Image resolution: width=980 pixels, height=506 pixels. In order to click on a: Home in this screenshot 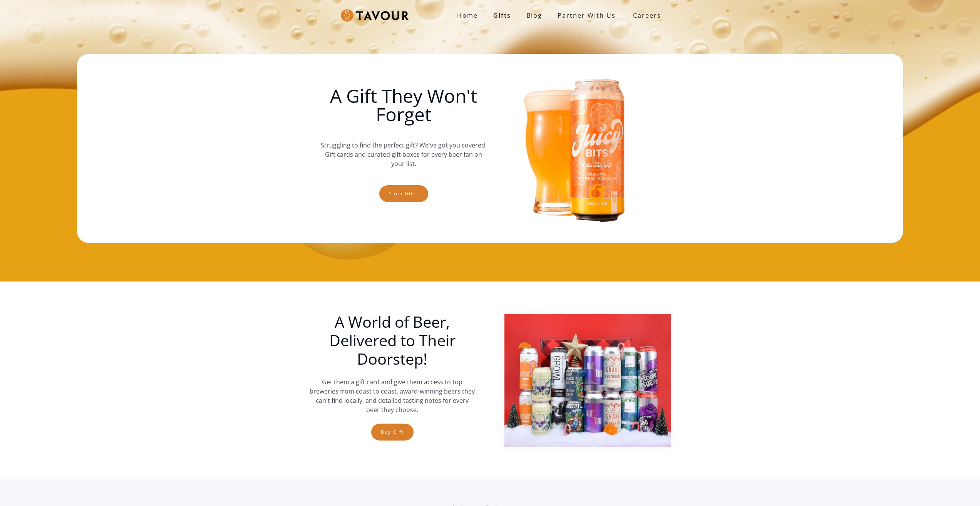, I will do `click(467, 15)`.